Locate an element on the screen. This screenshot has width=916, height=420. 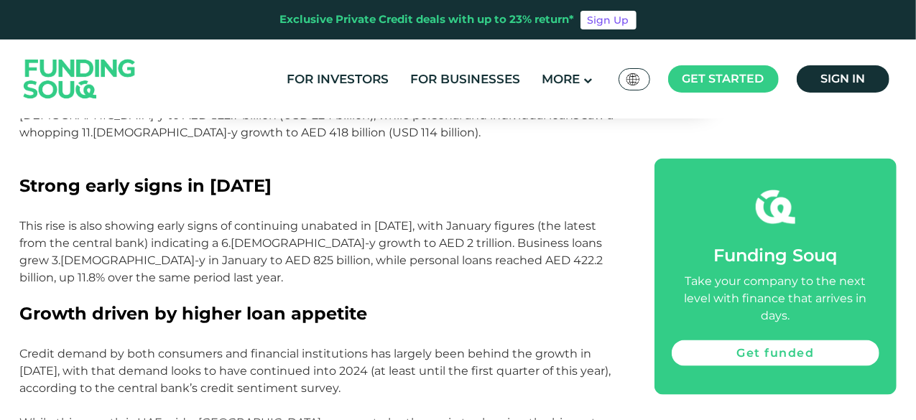
span: Sign in is located at coordinates (843, 78).